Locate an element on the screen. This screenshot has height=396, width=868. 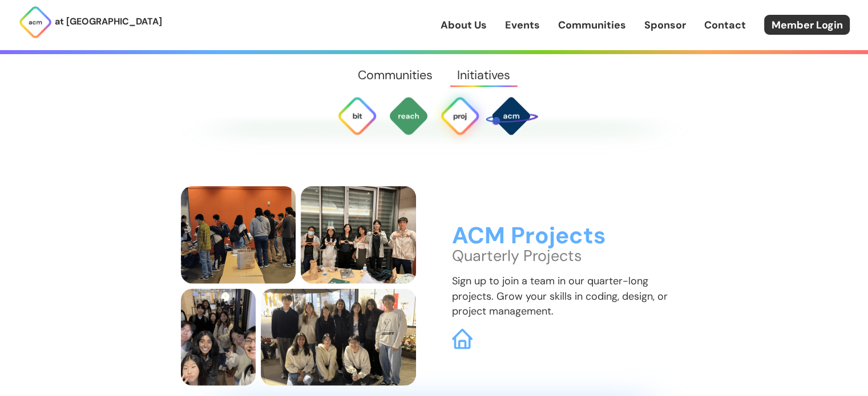
img: ACM Projects is located at coordinates (460, 116).